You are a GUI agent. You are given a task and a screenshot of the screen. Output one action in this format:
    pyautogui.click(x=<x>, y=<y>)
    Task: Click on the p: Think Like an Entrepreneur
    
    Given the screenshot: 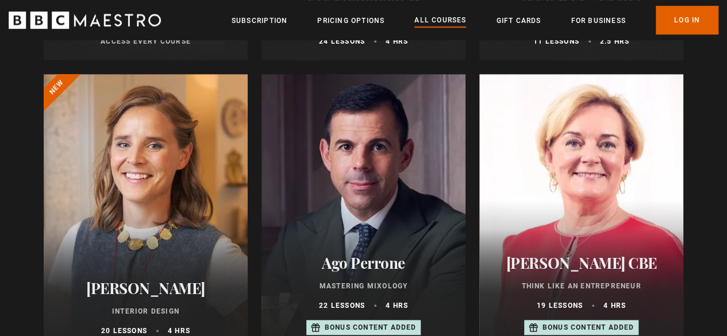 What is the action you would take?
    pyautogui.click(x=581, y=286)
    